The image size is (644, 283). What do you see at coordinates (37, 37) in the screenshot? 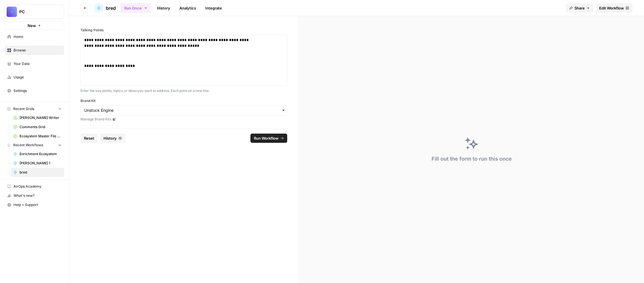
I see `span: Home` at bounding box center [37, 37].